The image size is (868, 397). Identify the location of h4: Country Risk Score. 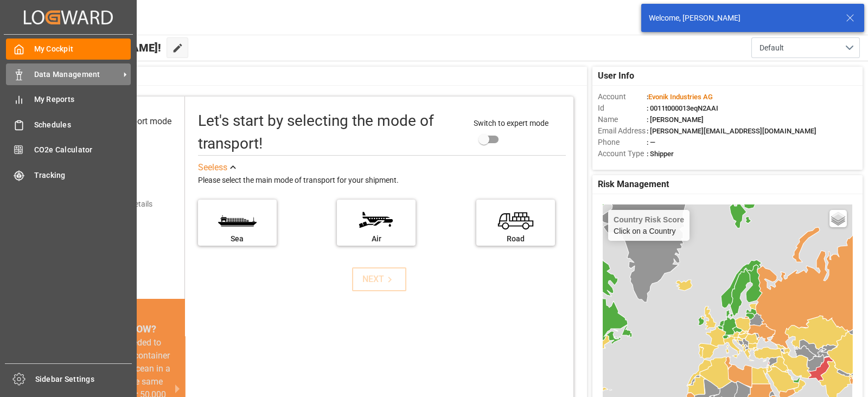
(649, 219).